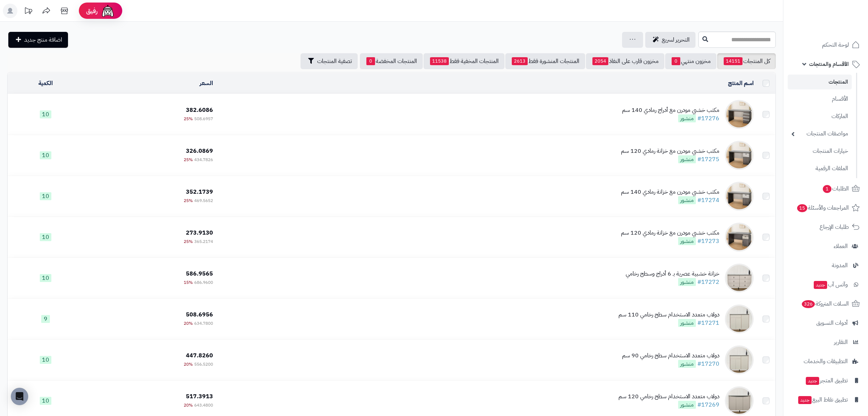  I want to click on a: اسم المنتج, so click(740, 83).